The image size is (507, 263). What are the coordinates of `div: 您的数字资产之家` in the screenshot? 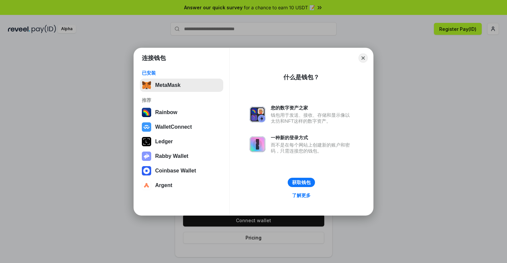 It's located at (312, 108).